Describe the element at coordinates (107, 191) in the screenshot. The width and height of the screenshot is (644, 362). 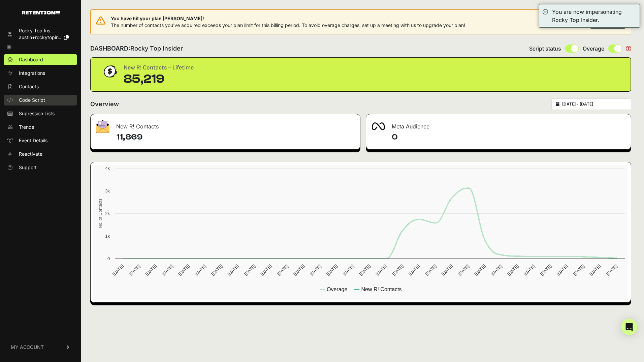
I see `text: 3k` at that location.